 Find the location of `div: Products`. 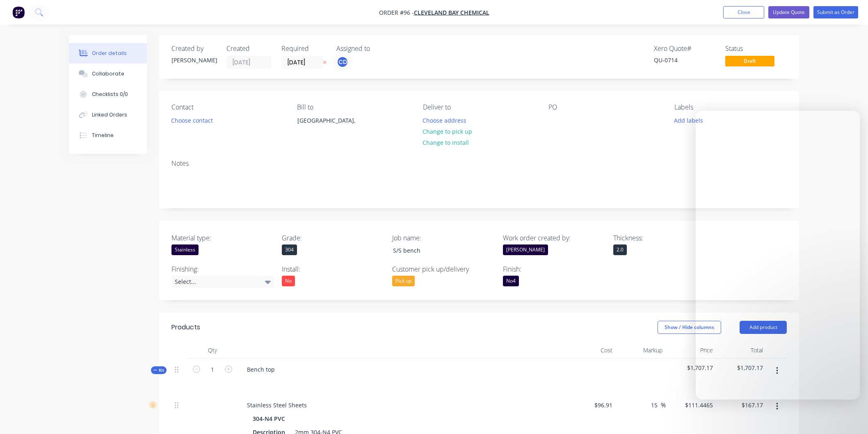

div: Products is located at coordinates (185, 327).